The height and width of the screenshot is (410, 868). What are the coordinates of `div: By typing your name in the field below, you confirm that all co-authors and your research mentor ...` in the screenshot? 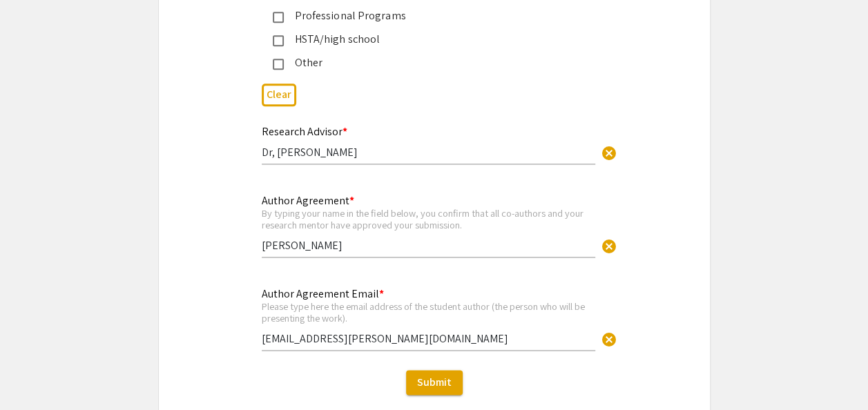 It's located at (428, 219).